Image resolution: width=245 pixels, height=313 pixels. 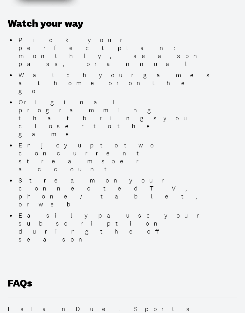 I want to click on li: Easily pause your subscription during the off season, so click(x=116, y=228).